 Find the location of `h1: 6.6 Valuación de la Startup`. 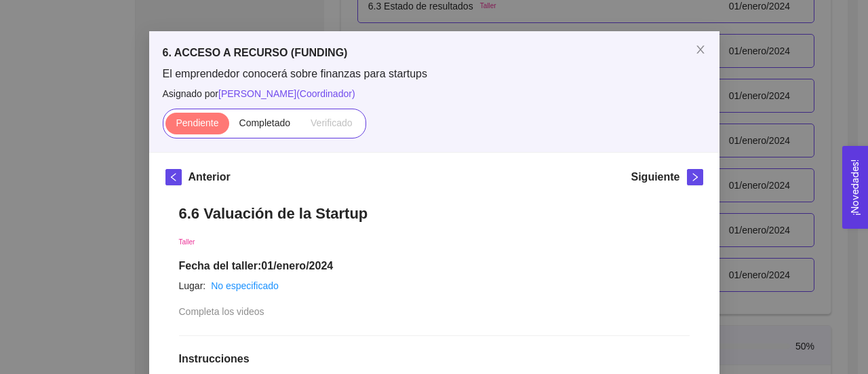

h1: 6.6 Valuación de la Startup is located at coordinates (434, 213).